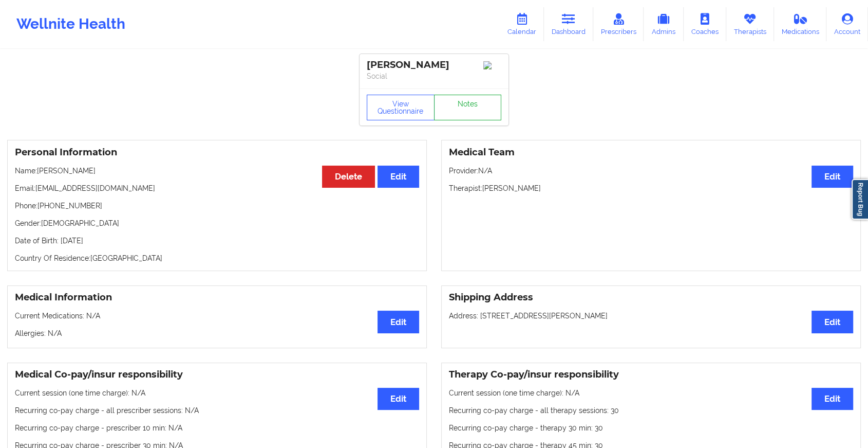 The image size is (868, 448). What do you see at coordinates (750, 24) in the screenshot?
I see `a: Therapists` at bounding box center [750, 24].